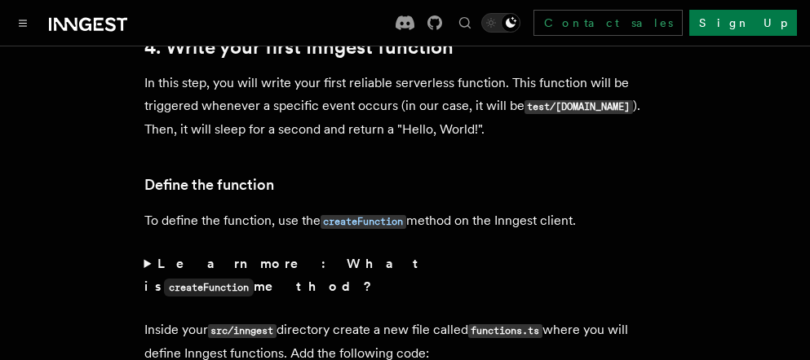 The height and width of the screenshot is (360, 810). I want to click on p: To define the function, use the method on the Inngest client., so click(405, 221).